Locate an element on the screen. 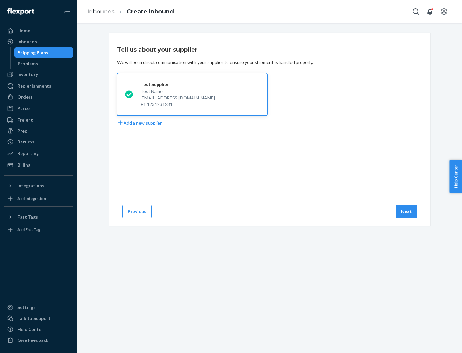  button: Next is located at coordinates (407, 211).